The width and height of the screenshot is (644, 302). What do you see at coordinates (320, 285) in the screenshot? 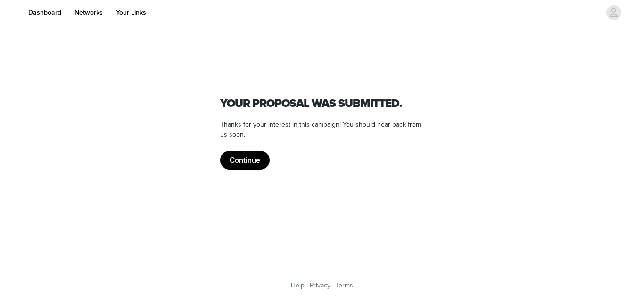
I see `a: Privacy` at bounding box center [320, 285].